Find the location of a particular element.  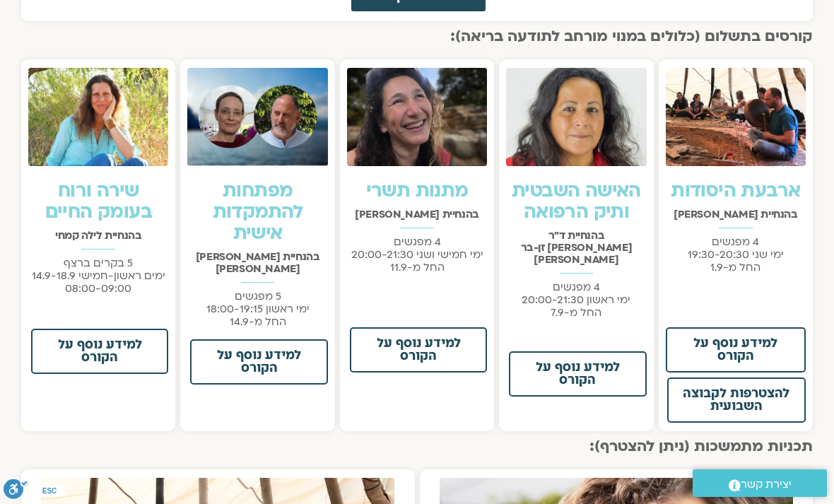

p: 4 מפגשים ימי ראשון 20:00-21:30 is located at coordinates (576, 300).